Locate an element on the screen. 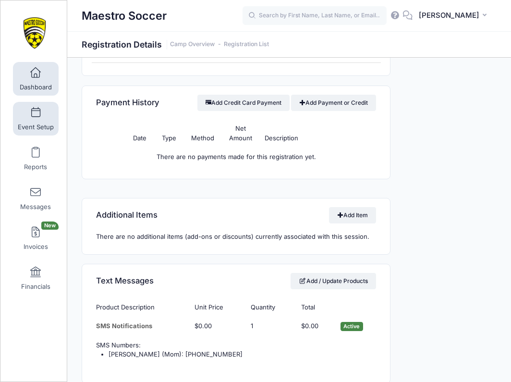 Image resolution: width=511 pixels, height=382 pixels. a: InvoicesNew is located at coordinates (36, 238).